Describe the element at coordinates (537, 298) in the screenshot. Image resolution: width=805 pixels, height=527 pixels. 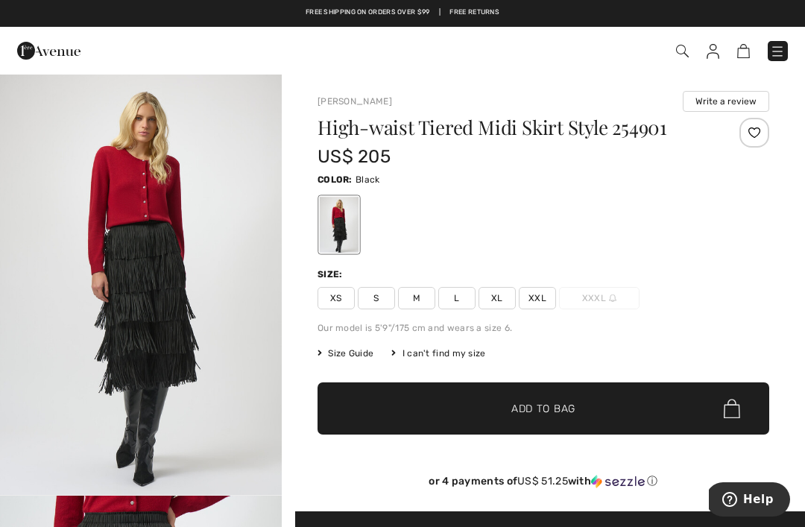
I see `span: XXL` at that location.